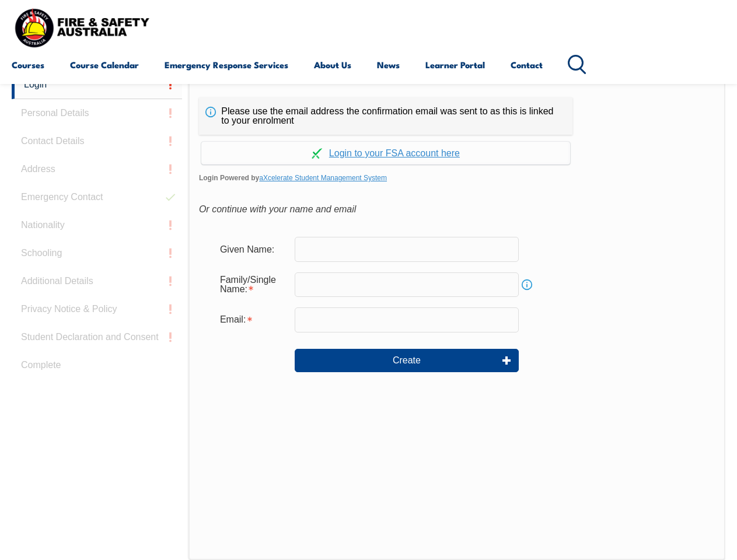  What do you see at coordinates (226, 65) in the screenshot?
I see `a: Emergency Response Services` at bounding box center [226, 65].